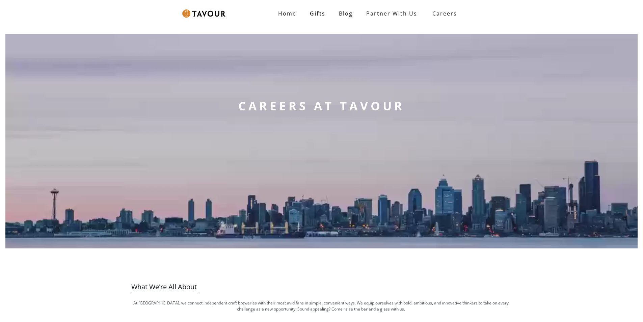 This screenshot has width=643, height=322. Describe the element at coordinates (346, 14) in the screenshot. I see `a: Blog` at that location.